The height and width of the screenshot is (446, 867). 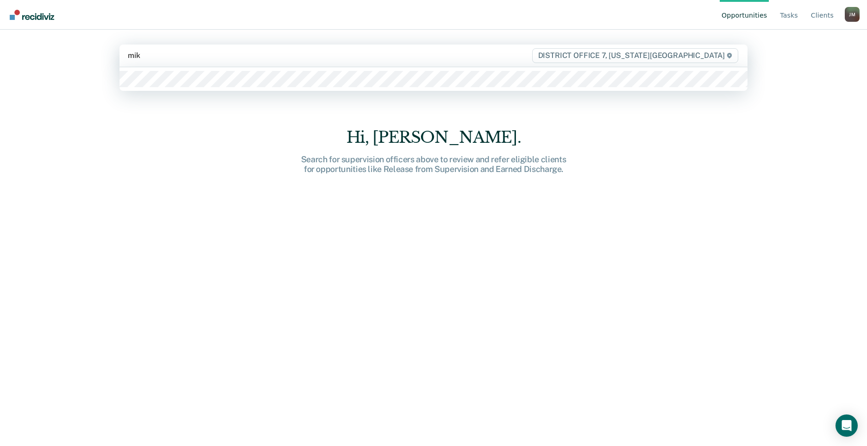 I want to click on button: Profile dropdown button, so click(x=853, y=14).